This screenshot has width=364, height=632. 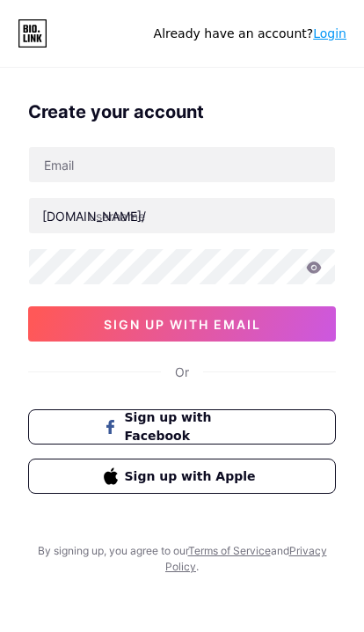 What do you see at coordinates (182, 215) in the screenshot?
I see `input: username` at bounding box center [182, 215].